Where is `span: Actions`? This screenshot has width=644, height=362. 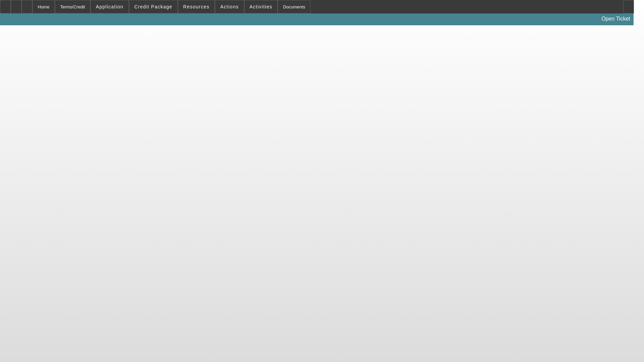 span: Actions is located at coordinates (229, 7).